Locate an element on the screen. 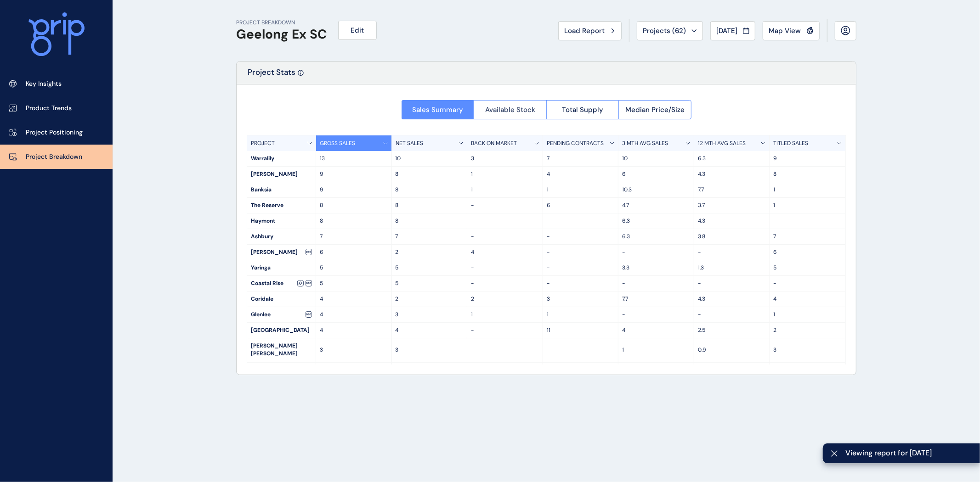 The height and width of the screenshot is (482, 980). p: 10 is located at coordinates (656, 158).